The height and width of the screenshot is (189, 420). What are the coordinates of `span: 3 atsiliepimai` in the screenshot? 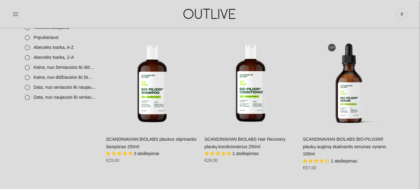 It's located at (147, 153).